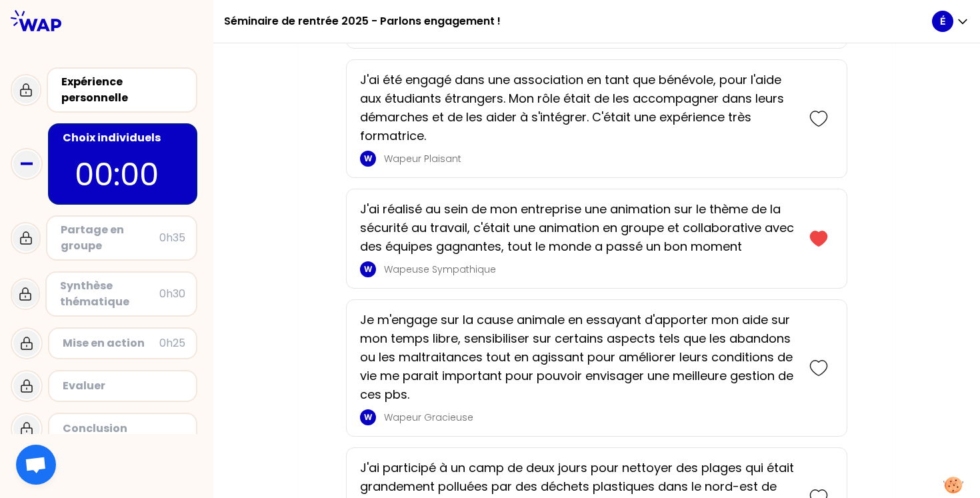  Describe the element at coordinates (123, 90) in the screenshot. I see `div: Expérience personnelle` at that location.